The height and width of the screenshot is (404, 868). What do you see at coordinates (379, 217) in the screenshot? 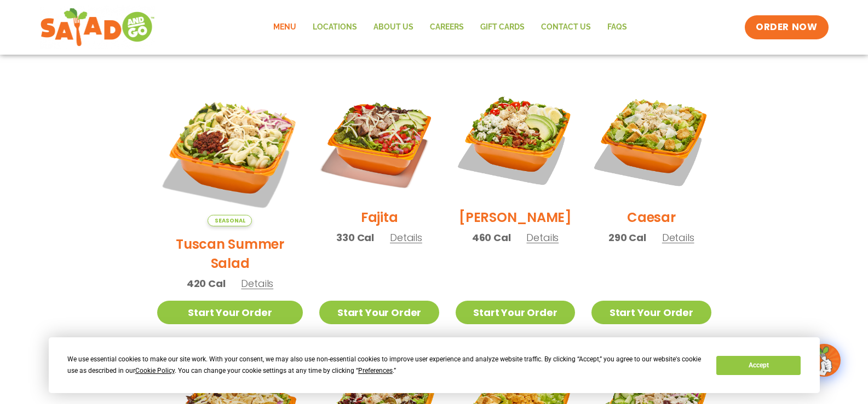
I see `h2: Fajita` at bounding box center [379, 217].